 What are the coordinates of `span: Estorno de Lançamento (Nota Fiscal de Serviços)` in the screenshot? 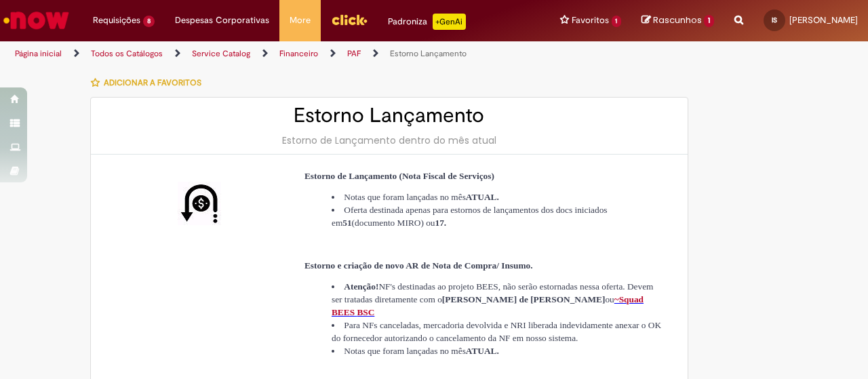 It's located at (399, 175).